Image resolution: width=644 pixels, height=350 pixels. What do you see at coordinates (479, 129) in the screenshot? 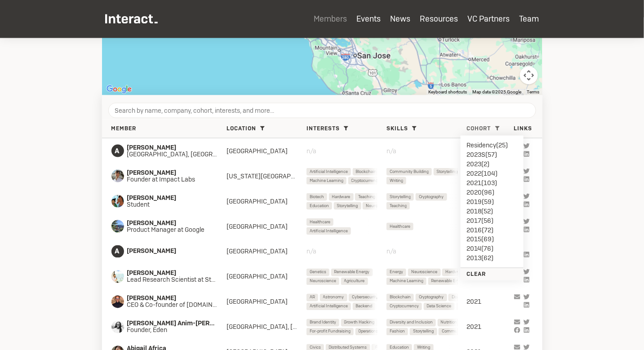
I see `span: Cohort` at bounding box center [479, 129].